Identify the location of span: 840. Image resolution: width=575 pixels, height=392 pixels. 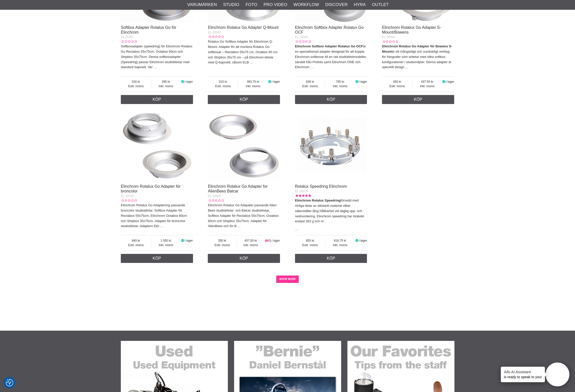
(136, 241).